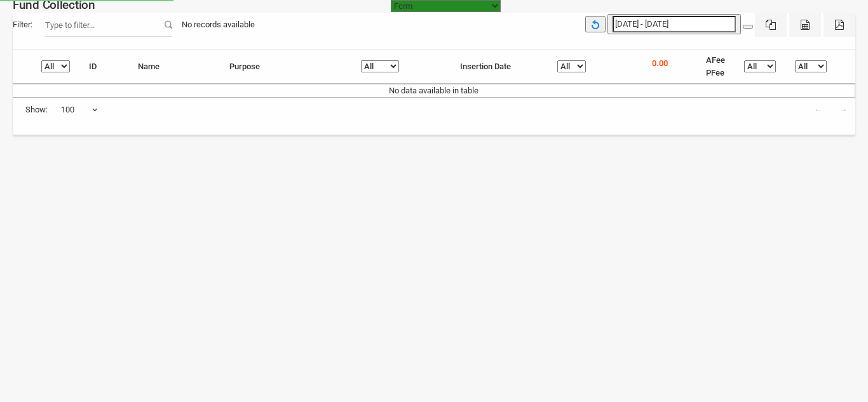 The height and width of the screenshot is (402, 868). What do you see at coordinates (771, 24) in the screenshot?
I see `button: Excel` at bounding box center [771, 24].